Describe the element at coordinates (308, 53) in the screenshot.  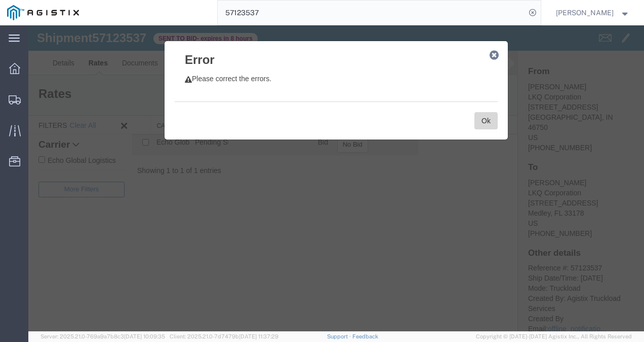
I see `p: Please correct the errors.` at that location.